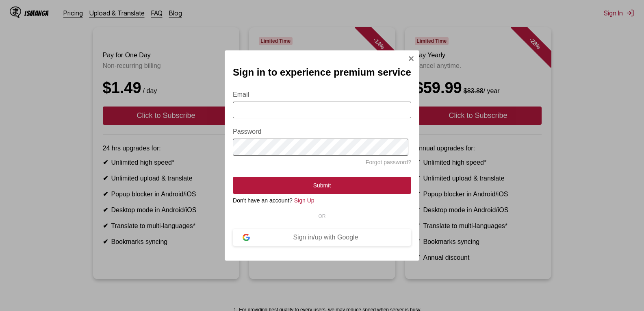  Describe the element at coordinates (322, 132) in the screenshot. I see `label: Password` at that location.